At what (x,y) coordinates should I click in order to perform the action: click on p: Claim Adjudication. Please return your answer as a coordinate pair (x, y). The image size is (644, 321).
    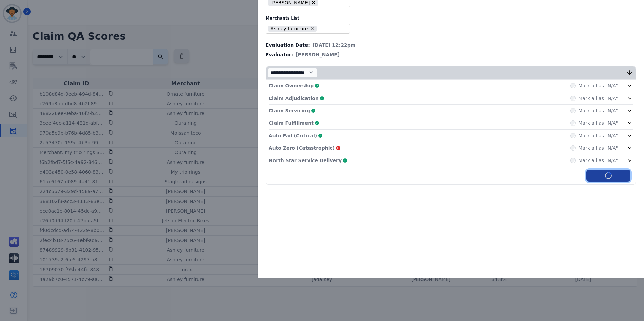
    Looking at the image, I should click on (293, 98).